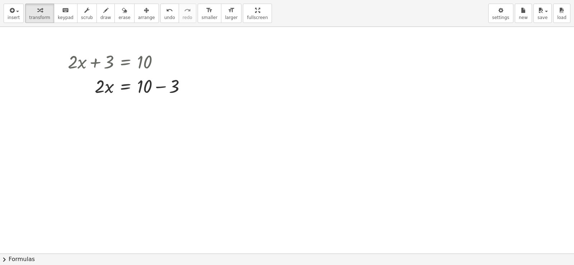 This screenshot has height=265, width=574. Describe the element at coordinates (14, 18) in the screenshot. I see `span: insert` at that location.